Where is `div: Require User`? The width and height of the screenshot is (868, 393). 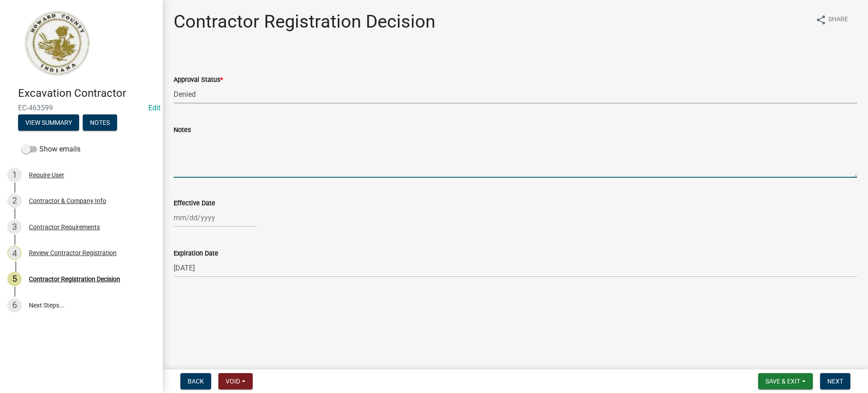 div: Require User is located at coordinates (46, 175).